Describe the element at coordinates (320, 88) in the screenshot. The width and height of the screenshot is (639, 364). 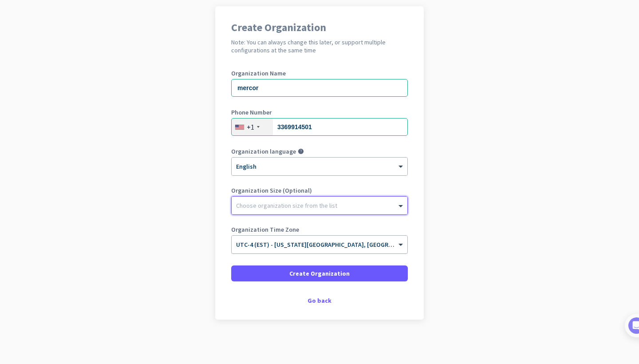
I see `input: What is the name of your organization?` at that location.